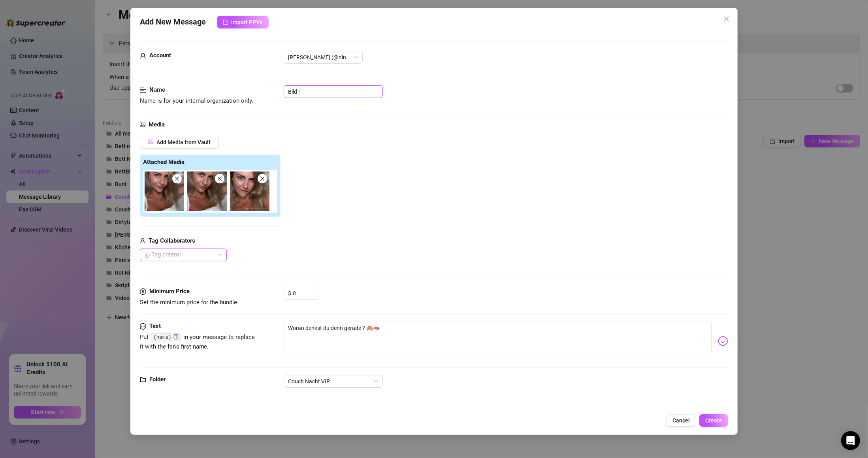 Image resolution: width=868 pixels, height=458 pixels. I want to click on input: Enter a name, so click(334, 92).